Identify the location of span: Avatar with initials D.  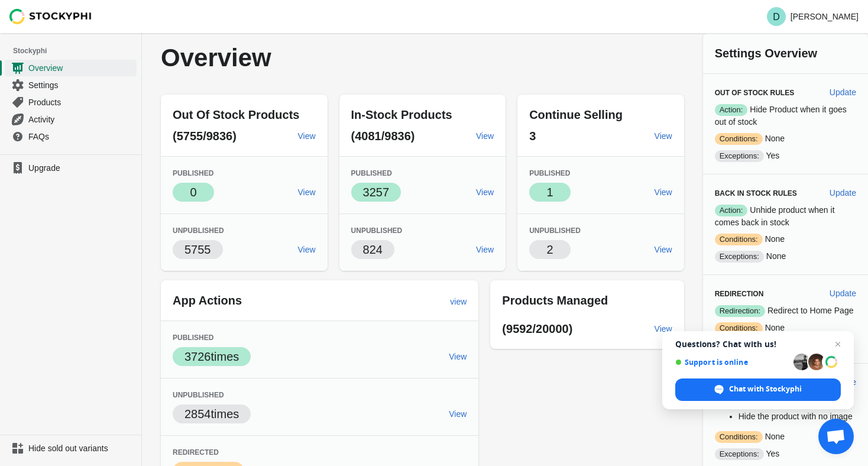
(776, 16).